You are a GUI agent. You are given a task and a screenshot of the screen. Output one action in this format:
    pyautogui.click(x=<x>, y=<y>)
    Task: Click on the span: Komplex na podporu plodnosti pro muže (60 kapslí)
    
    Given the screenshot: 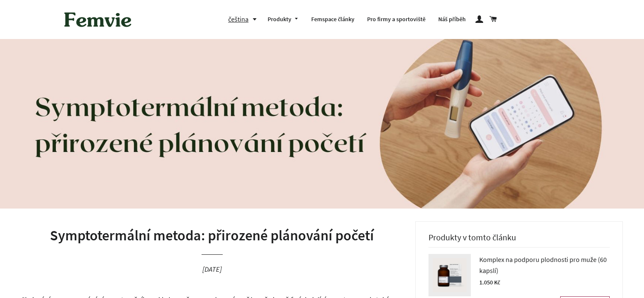 What is the action you would take?
    pyautogui.click(x=544, y=265)
    